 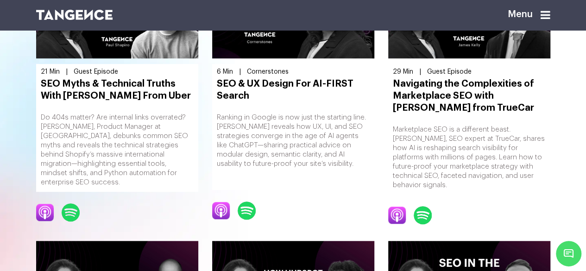 What do you see at coordinates (50, 72) in the screenshot?
I see `span: 21 Min` at bounding box center [50, 72].